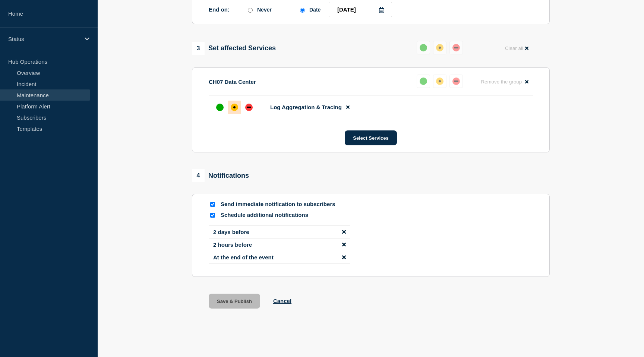 This screenshot has width=644, height=357. I want to click on p: Schedule additional notifications, so click(280, 215).